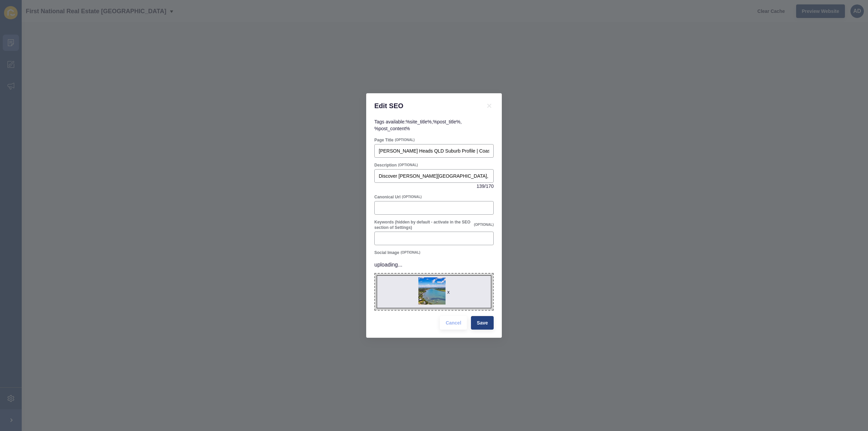 The image size is (868, 431). I want to click on code: %post_title%, so click(447, 122).